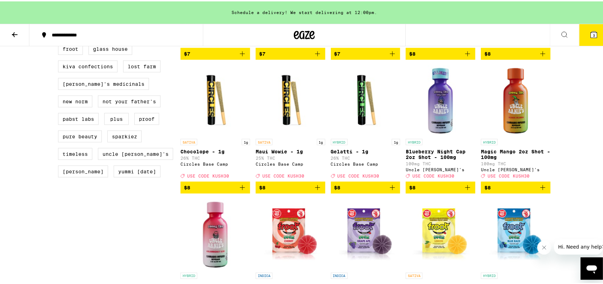 This screenshot has height=284, width=603. Describe the element at coordinates (366, 233) in the screenshot. I see `img: Froot - Sour Grape Gummy Single - 100mg` at that location.